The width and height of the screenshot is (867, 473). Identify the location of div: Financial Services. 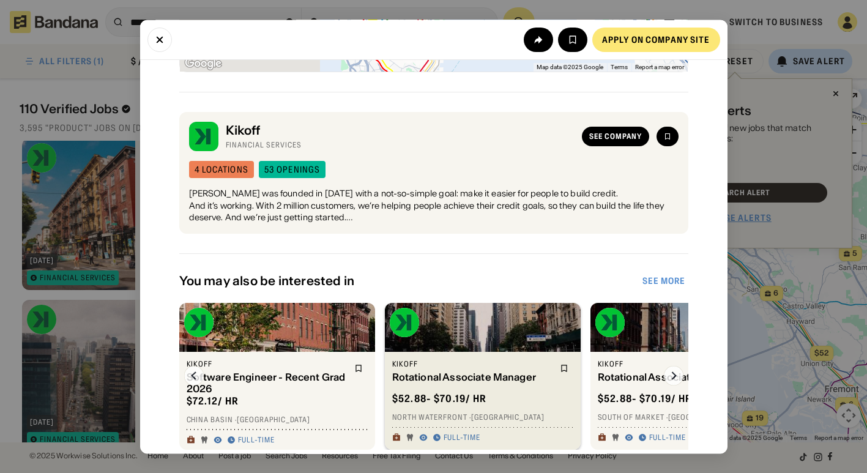
(400, 146).